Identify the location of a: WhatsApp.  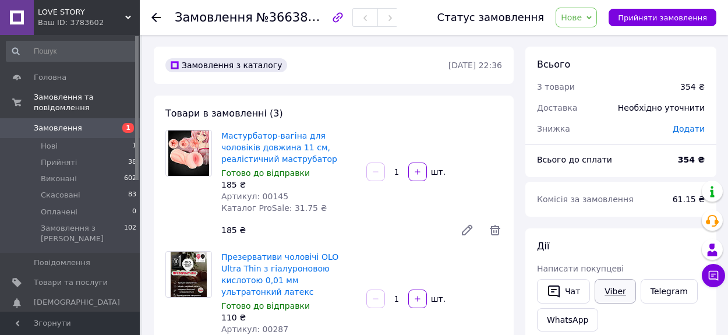
(567, 320).